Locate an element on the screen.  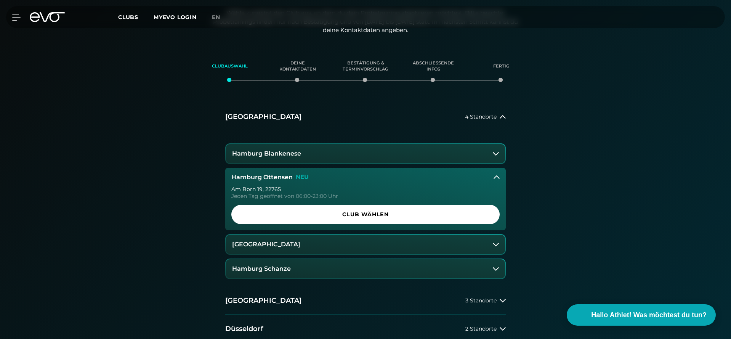
div: Fertig is located at coordinates (501, 66).